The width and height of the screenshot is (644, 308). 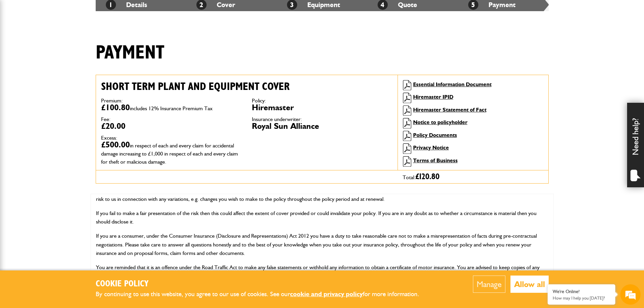 What do you see at coordinates (322, 101) in the screenshot?
I see `dt: Policy:` at bounding box center [322, 101].